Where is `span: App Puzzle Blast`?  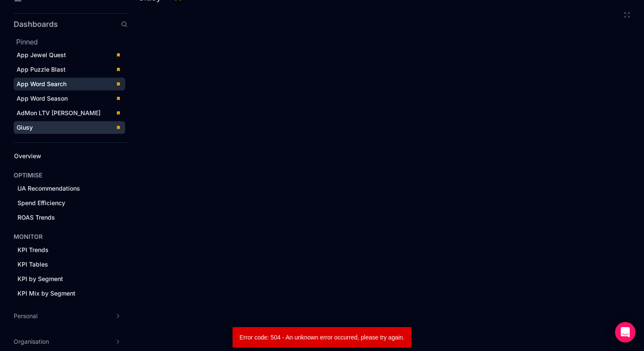 span: App Puzzle Blast is located at coordinates (41, 69).